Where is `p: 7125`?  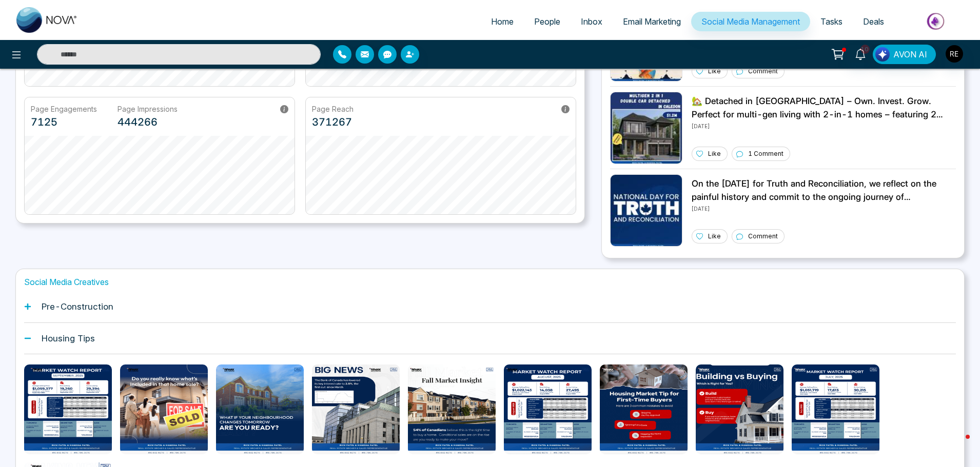
p: 7125 is located at coordinates (63, 122).